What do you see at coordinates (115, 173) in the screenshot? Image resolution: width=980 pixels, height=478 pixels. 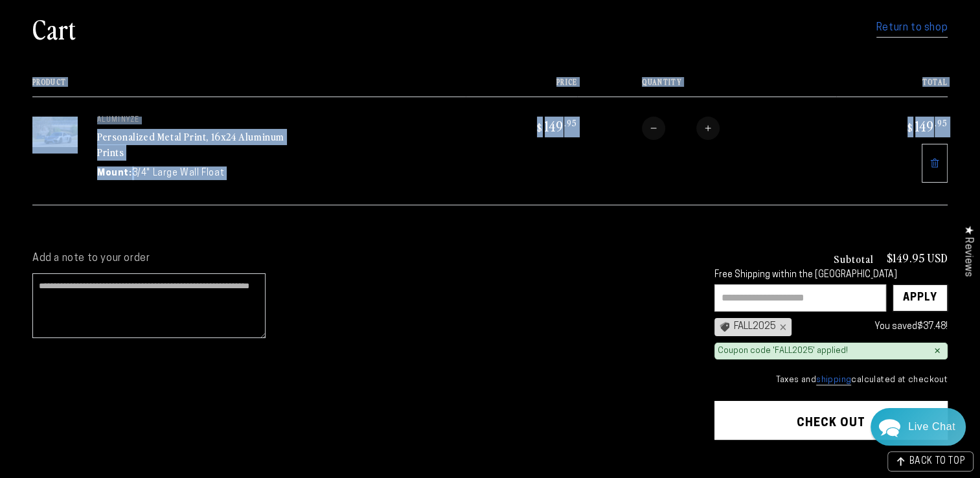 I see `dt: Mount:` at bounding box center [115, 173].